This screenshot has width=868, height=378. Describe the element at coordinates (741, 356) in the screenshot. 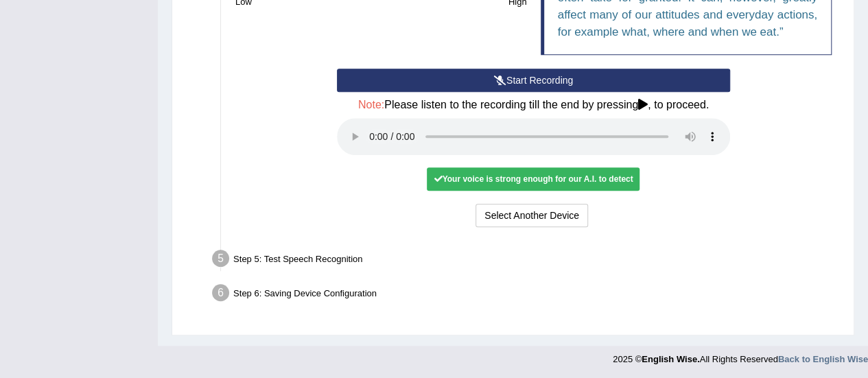

I see `div: 2025 © All Rights Reserved` at that location.